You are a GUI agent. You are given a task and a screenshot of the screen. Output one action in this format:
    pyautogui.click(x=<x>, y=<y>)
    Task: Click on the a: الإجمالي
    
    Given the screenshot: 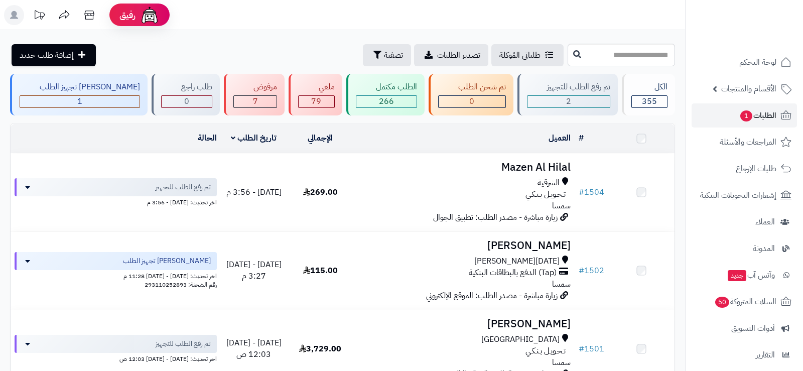 What is the action you would take?
    pyautogui.click(x=320, y=138)
    